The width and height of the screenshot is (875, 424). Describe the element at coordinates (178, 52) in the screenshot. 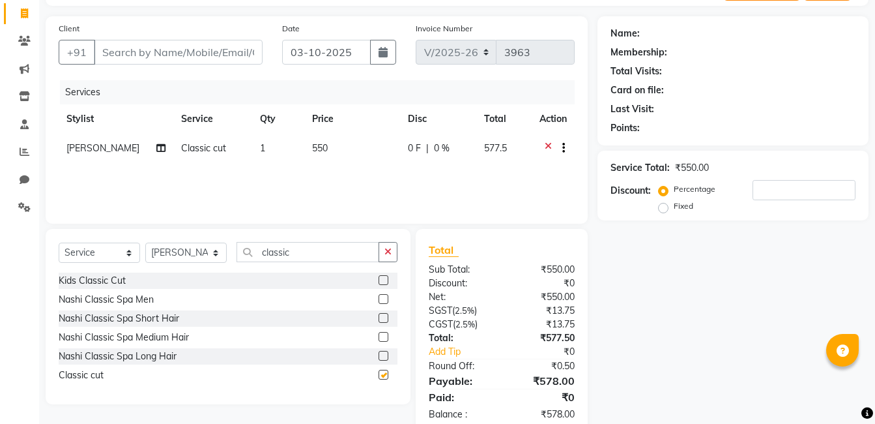

I see `input: Search by Name/Mobile/Email/Code` at that location.